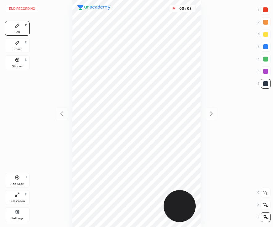  What do you see at coordinates (17, 184) in the screenshot?
I see `div: Add Slide` at bounding box center [17, 184].